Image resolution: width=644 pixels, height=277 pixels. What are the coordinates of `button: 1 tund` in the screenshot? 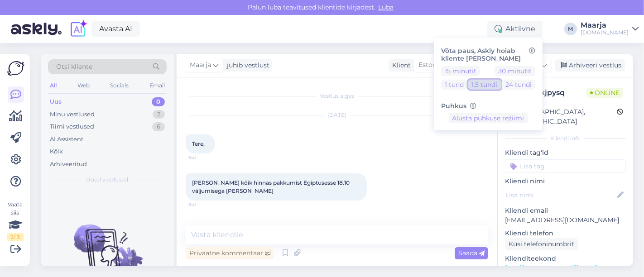 It's located at (454, 84).